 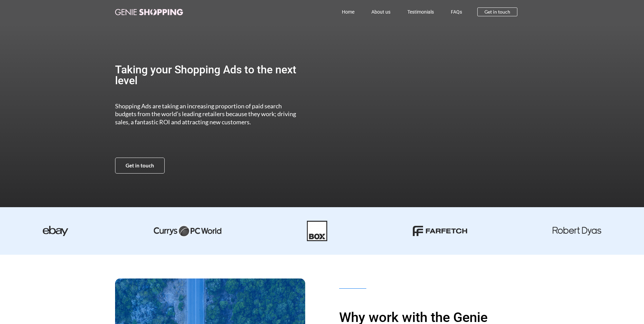 I want to click on a: About us, so click(x=381, y=12).